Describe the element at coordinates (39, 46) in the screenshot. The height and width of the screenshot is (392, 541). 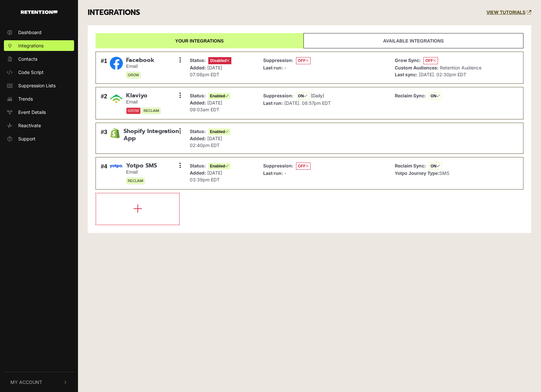
I see `a: Integrations` at that location.